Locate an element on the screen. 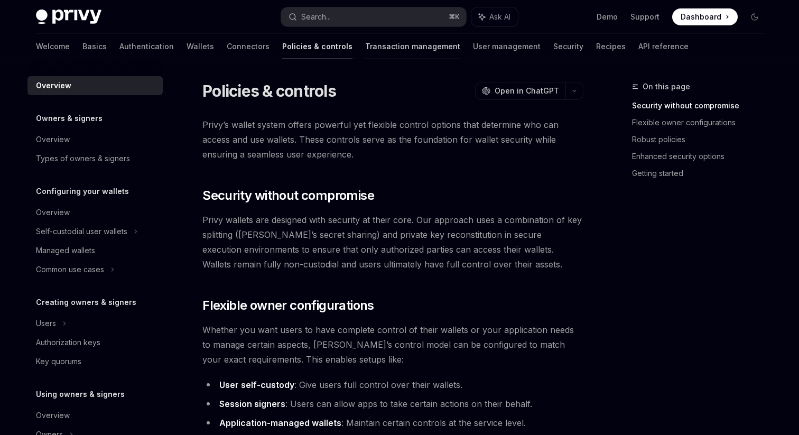  div: Common use cases is located at coordinates (70, 270).